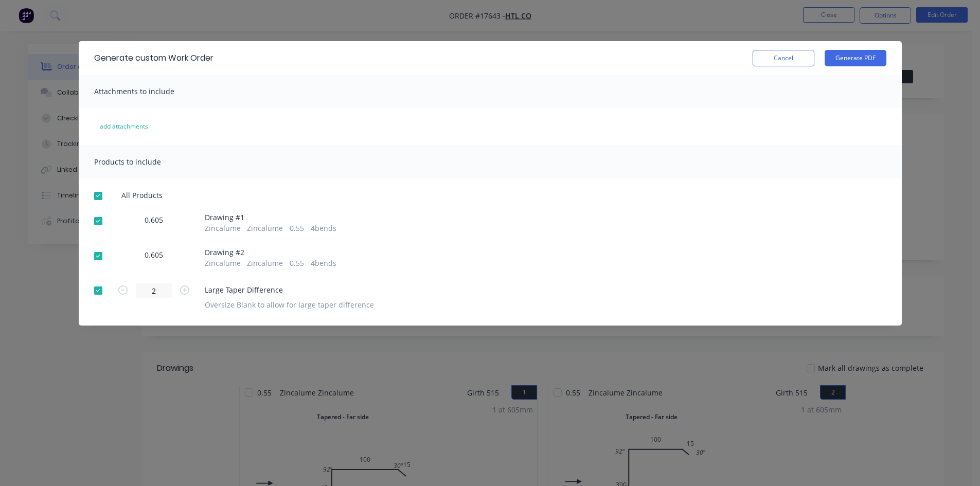 This screenshot has width=980, height=486. What do you see at coordinates (783, 58) in the screenshot?
I see `button: Cancel` at bounding box center [783, 58].